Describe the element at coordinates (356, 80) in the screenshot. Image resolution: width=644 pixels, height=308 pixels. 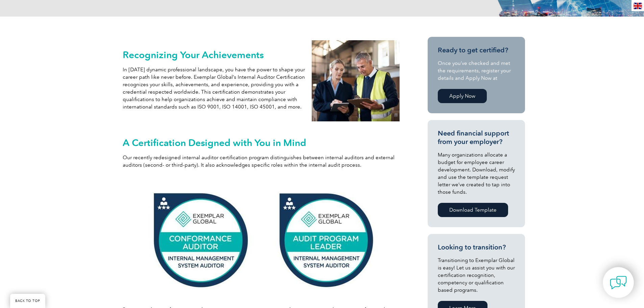
I see `img: internal auditors` at that location.